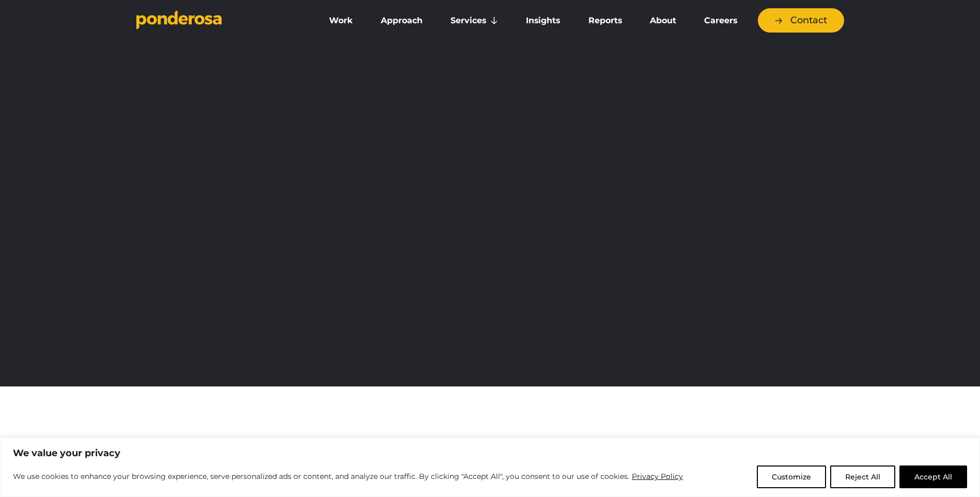  What do you see at coordinates (933, 477) in the screenshot?
I see `button: Accept All` at bounding box center [933, 477].